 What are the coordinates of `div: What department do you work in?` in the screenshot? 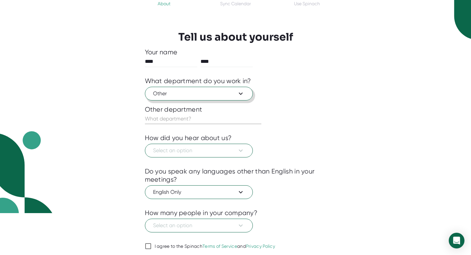 It's located at (198, 81).